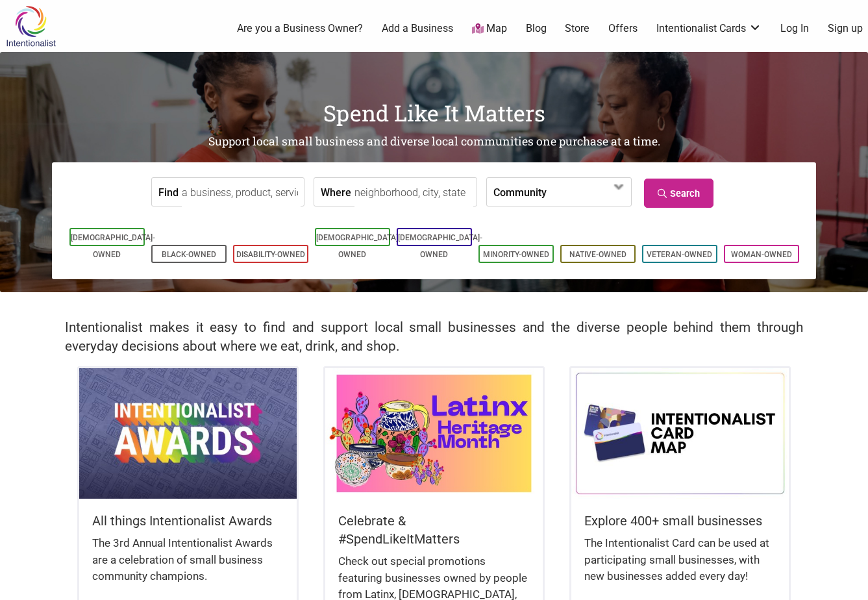 This screenshot has height=600, width=868. I want to click on a: Offers, so click(622, 29).